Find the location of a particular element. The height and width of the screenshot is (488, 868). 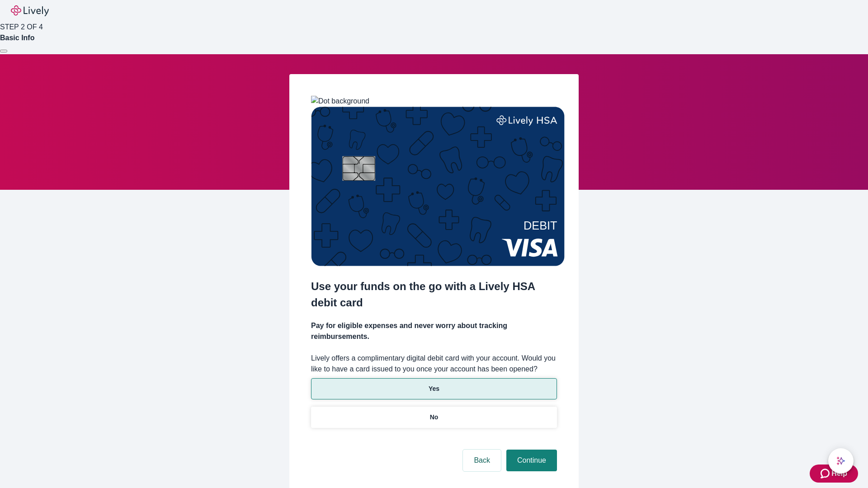

img: Debit card is located at coordinates (438, 186).